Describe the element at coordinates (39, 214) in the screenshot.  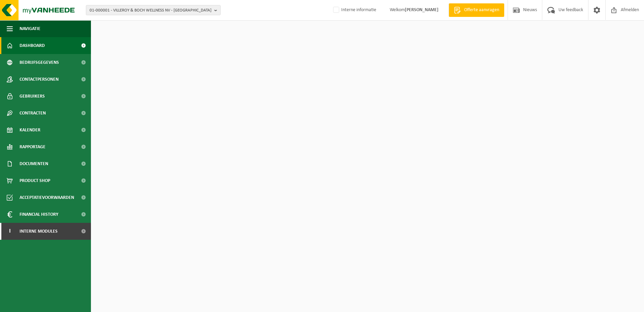
I see `span: Financial History` at that location.